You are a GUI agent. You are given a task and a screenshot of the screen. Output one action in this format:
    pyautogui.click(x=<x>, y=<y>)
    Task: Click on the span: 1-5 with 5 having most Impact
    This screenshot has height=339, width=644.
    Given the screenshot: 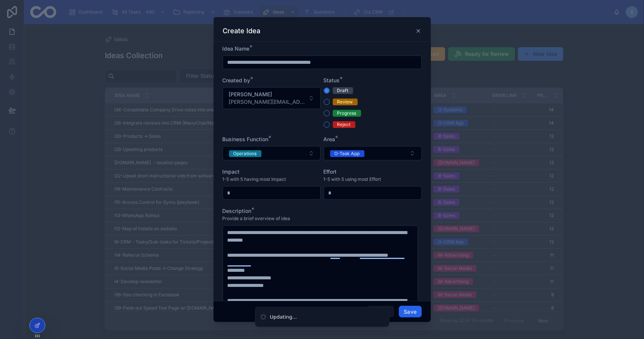 What is the action you would take?
    pyautogui.click(x=254, y=179)
    